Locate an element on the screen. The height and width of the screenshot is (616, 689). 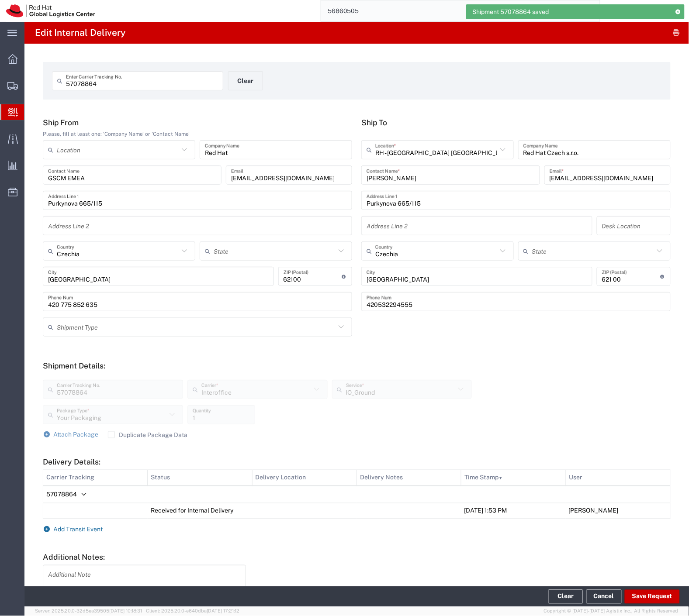
span: Server: 2025.20.0-32d5ea39505 is located at coordinates (89, 611).